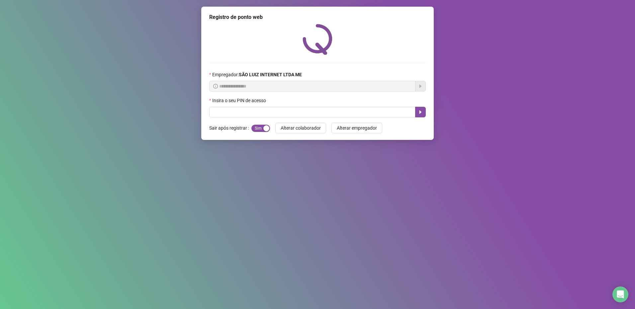  I want to click on span: caret-right, so click(420, 112).